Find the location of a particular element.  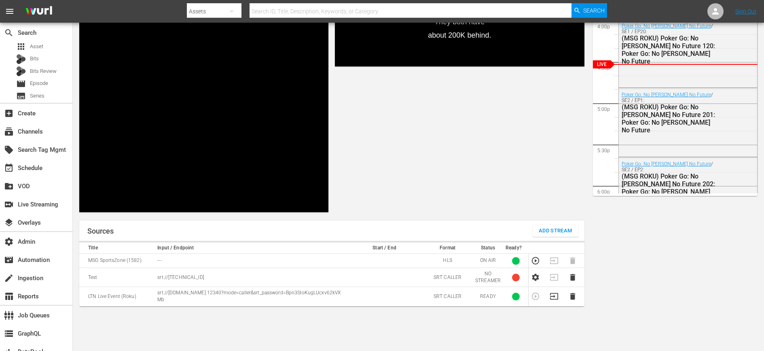

a: Sign Out is located at coordinates (746, 11).